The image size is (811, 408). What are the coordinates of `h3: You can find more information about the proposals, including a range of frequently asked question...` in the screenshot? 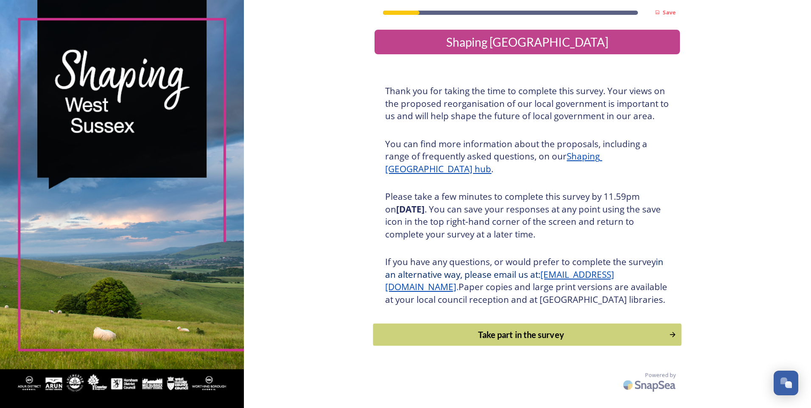 It's located at (527, 157).